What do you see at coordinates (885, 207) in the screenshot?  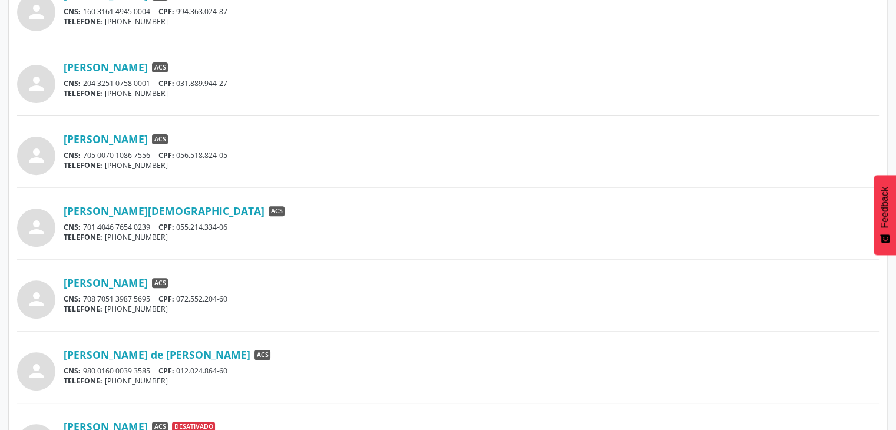 I see `span: Feedback` at bounding box center [885, 207].